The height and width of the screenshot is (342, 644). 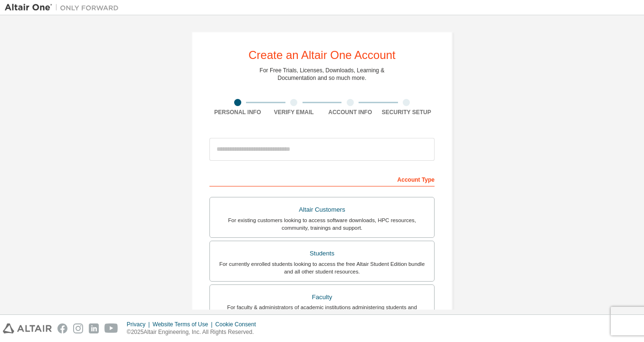 What do you see at coordinates (322, 268) in the screenshot?
I see `div: For currently enrolled students looking to access the free Altair Student Edition bundle and all ...` at bounding box center [322, 268].